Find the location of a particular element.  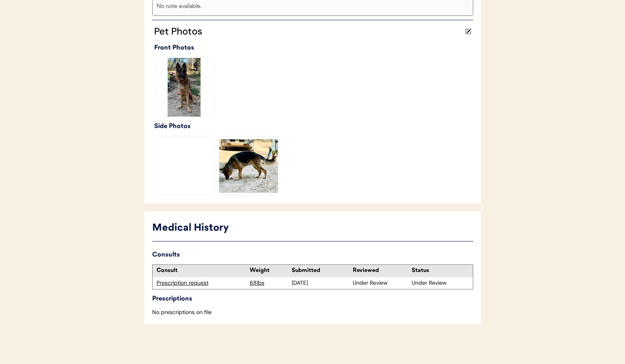

div: Prescription request is located at coordinates (201, 283).